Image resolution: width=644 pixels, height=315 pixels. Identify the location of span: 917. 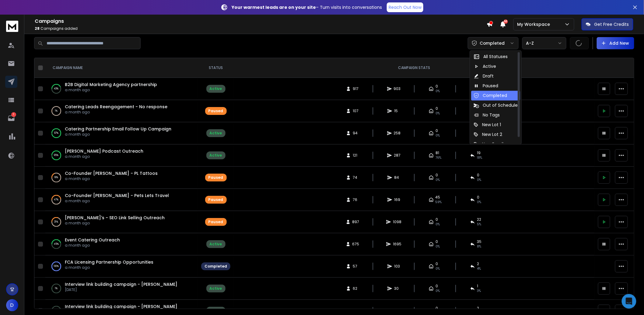
(356, 89).